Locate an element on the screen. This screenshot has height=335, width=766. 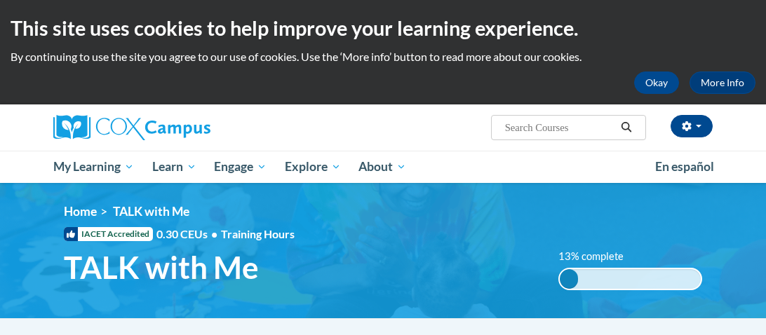
a: Learn is located at coordinates (174, 167).